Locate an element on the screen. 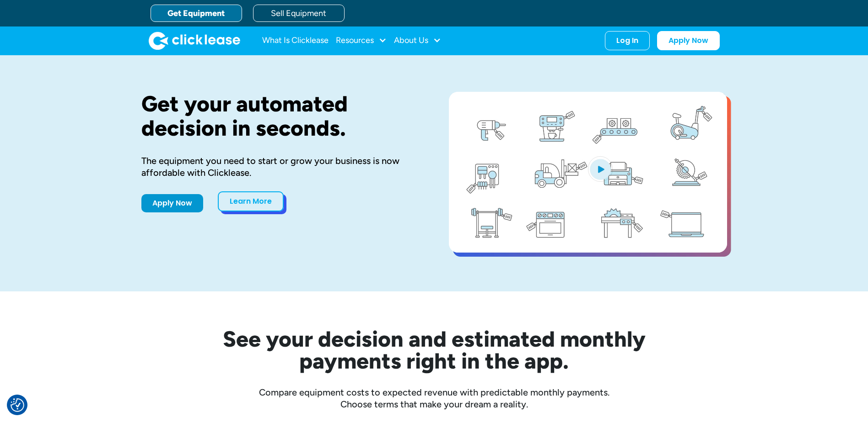 The height and width of the screenshot is (422, 868). a: home is located at coordinates (194, 41).